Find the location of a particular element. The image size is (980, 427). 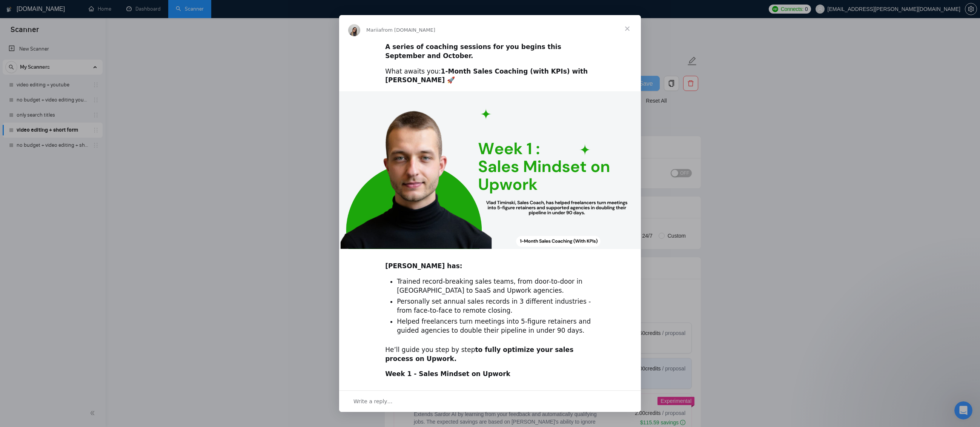

div: What awaits you: is located at coordinates (490, 76).